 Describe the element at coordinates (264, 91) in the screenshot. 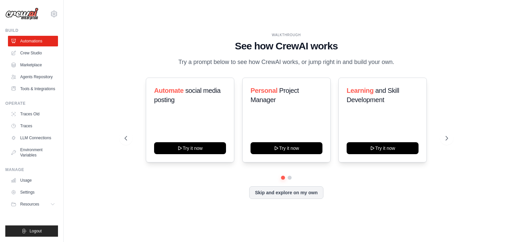

I see `span: Personal` at that location.